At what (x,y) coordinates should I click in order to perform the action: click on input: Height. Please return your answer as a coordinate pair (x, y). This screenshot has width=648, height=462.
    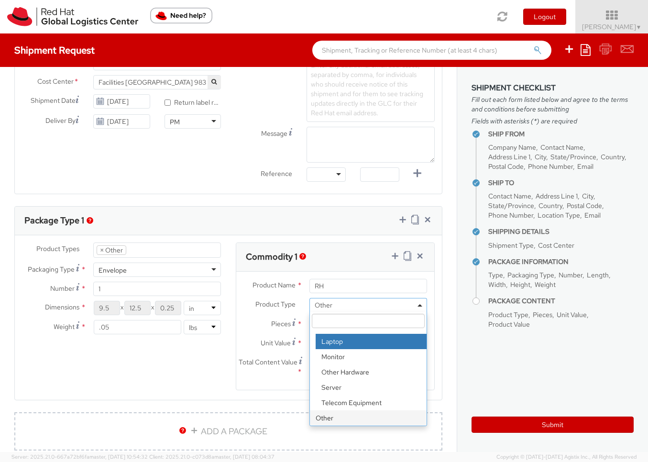
    Looking at the image, I should click on (168, 308).